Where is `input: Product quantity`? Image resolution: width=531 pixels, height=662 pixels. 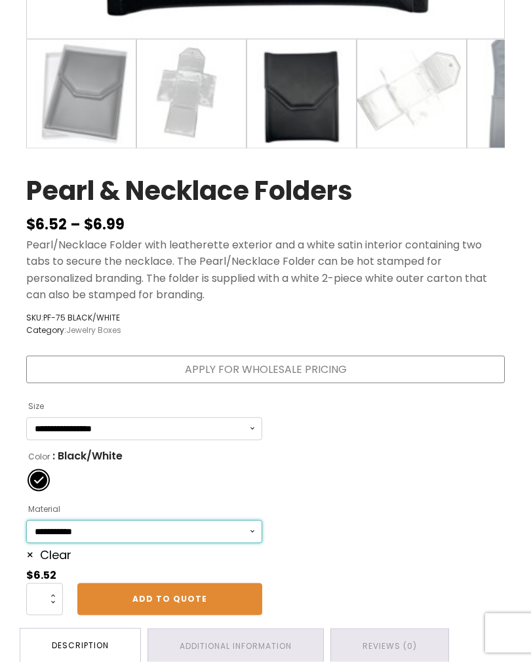 input: Product quantity is located at coordinates (45, 599).